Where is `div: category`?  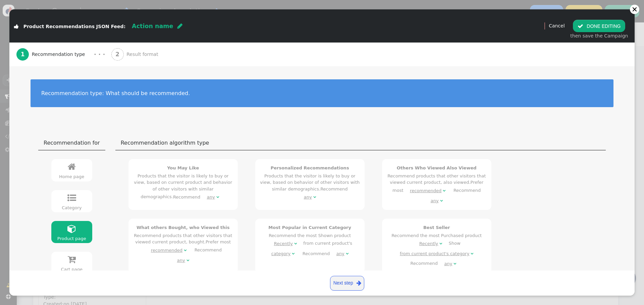 div: category is located at coordinates (281, 254).